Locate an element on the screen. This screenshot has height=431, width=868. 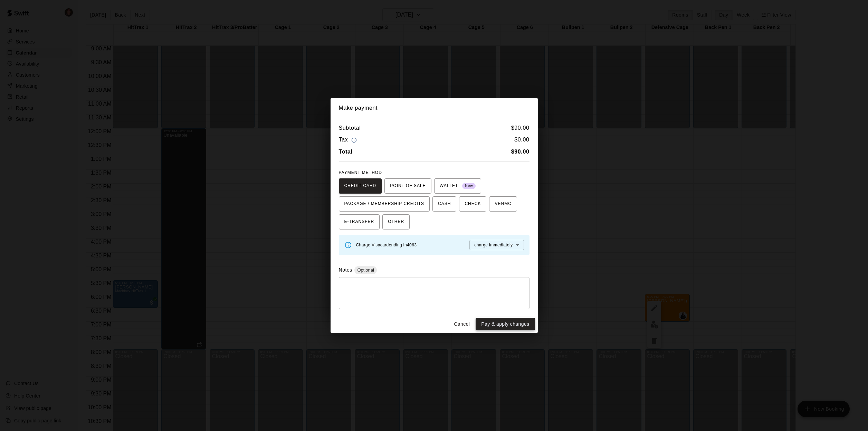
h6: Subtotal is located at coordinates (350, 128).